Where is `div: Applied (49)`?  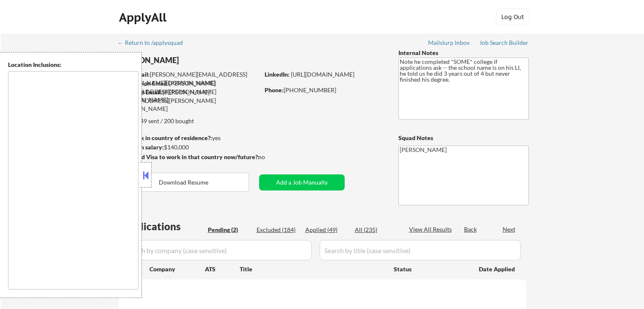 div: Applied (49) is located at coordinates (326, 229).